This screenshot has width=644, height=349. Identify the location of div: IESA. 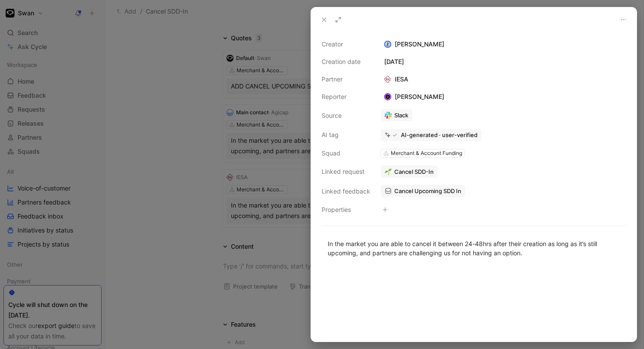
(396, 79).